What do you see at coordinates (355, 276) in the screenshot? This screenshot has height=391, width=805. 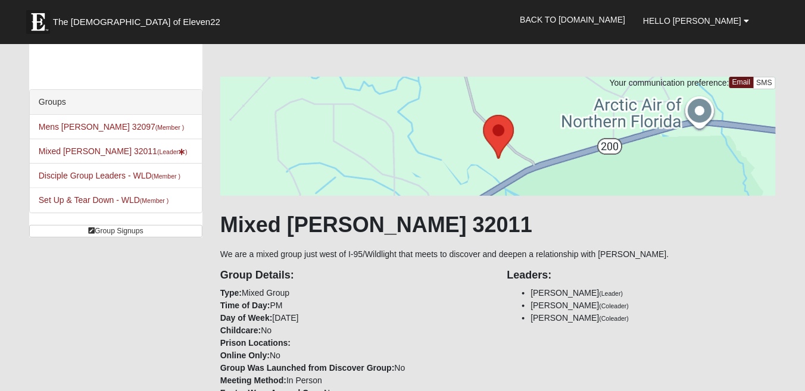 I see `h4: Group Details:` at bounding box center [355, 276].